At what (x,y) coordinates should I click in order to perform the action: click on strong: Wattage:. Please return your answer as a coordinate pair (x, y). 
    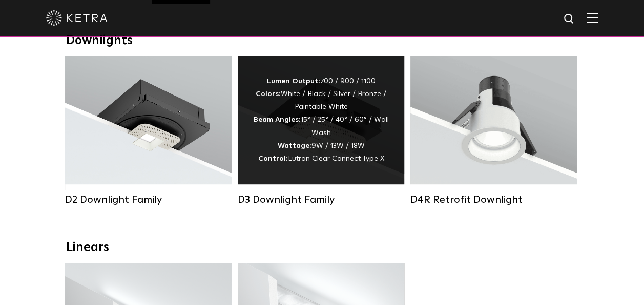
    Looking at the image, I should click on (294, 146).